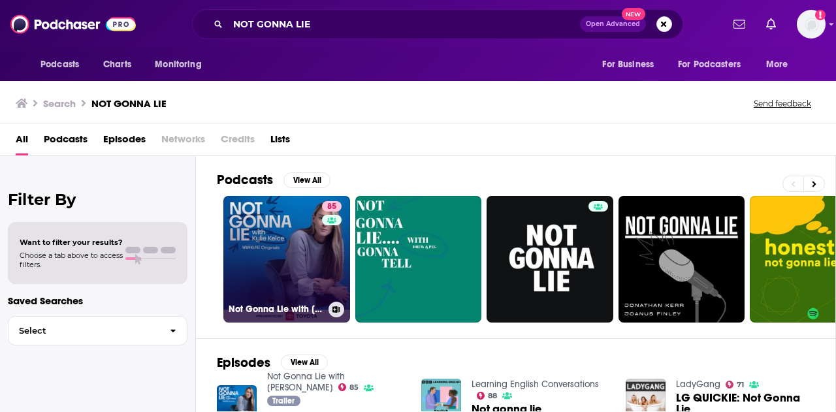 Image resolution: width=836 pixels, height=412 pixels. Describe the element at coordinates (71, 242) in the screenshot. I see `span: Want to filter your results?` at that location.